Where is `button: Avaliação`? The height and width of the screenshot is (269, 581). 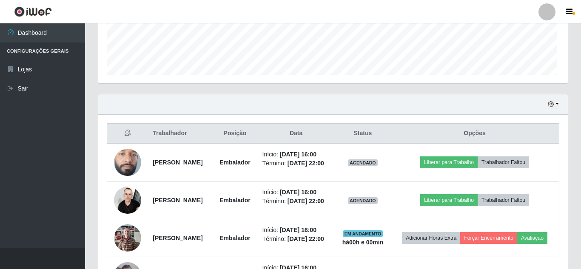 button: Avaliação is located at coordinates (532, 238).